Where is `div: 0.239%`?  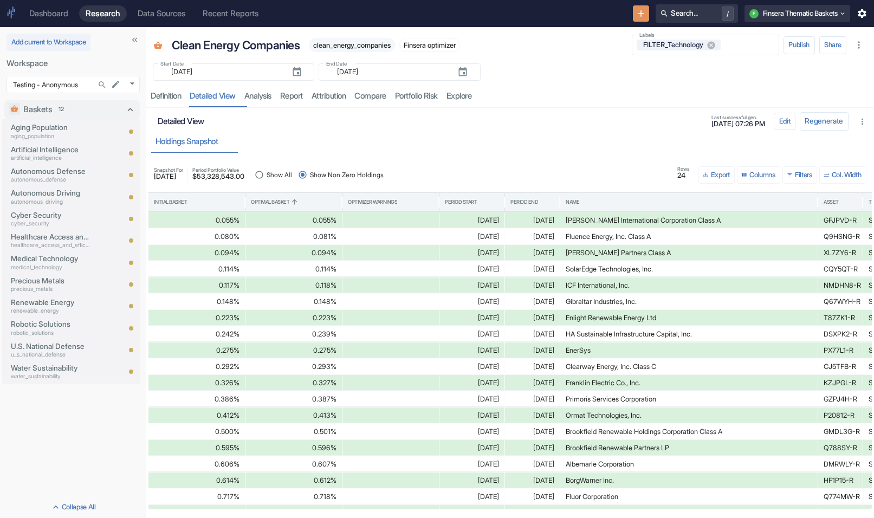
div: 0.239% is located at coordinates (294, 334).